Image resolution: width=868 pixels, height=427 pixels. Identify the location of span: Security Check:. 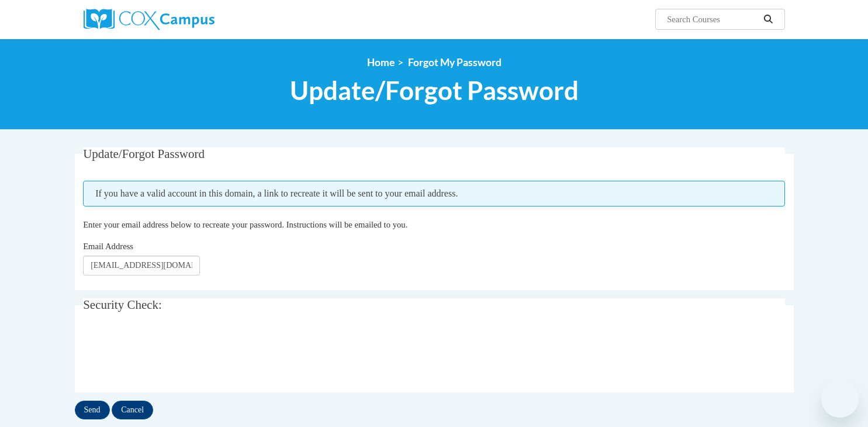
(122, 305).